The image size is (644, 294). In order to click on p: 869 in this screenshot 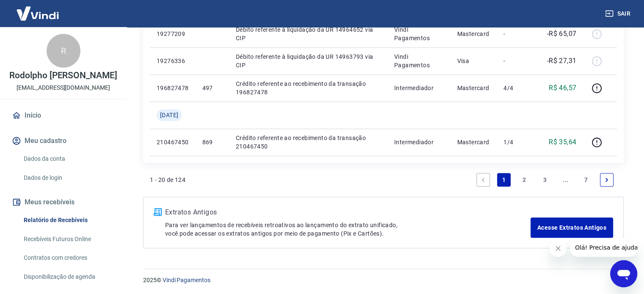, I will do `click(212, 143)`.